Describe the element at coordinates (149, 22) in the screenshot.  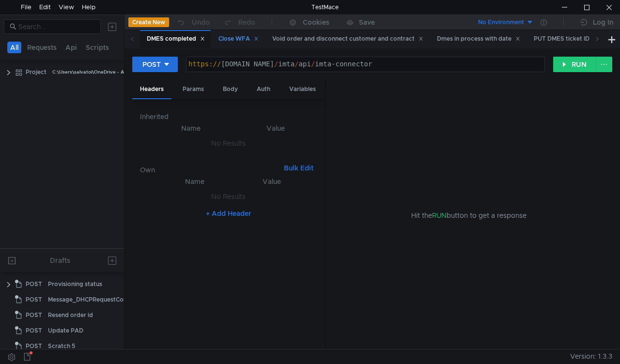
I see `button: Create New` at that location.